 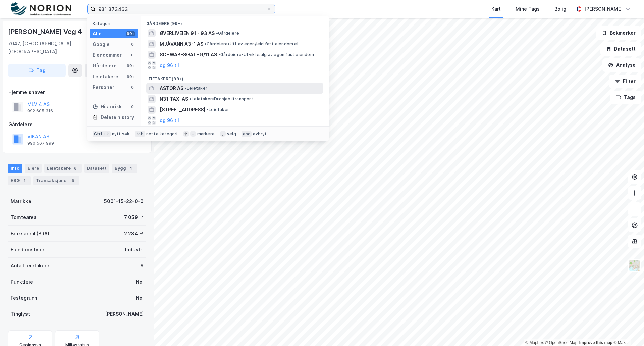 What do you see at coordinates (222, 99) in the screenshot?
I see `span: Leietaker • Drosjebiltransport` at bounding box center [222, 99].